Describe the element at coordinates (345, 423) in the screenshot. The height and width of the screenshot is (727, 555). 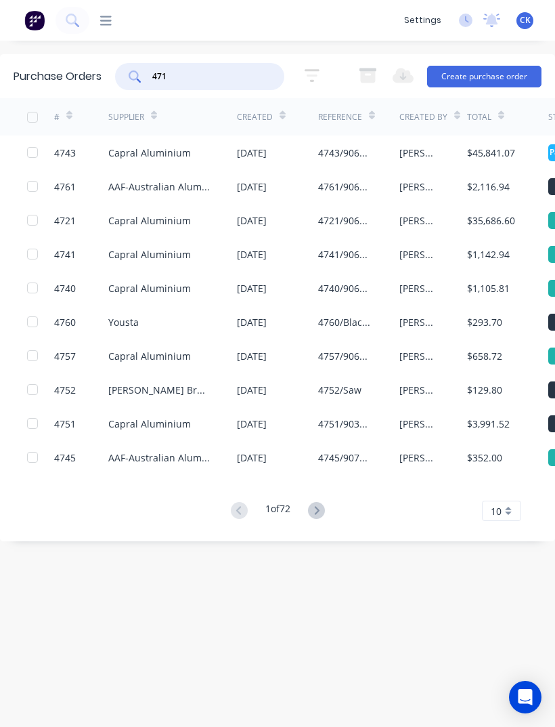
I see `div: 4751/9037/Components` at that location.